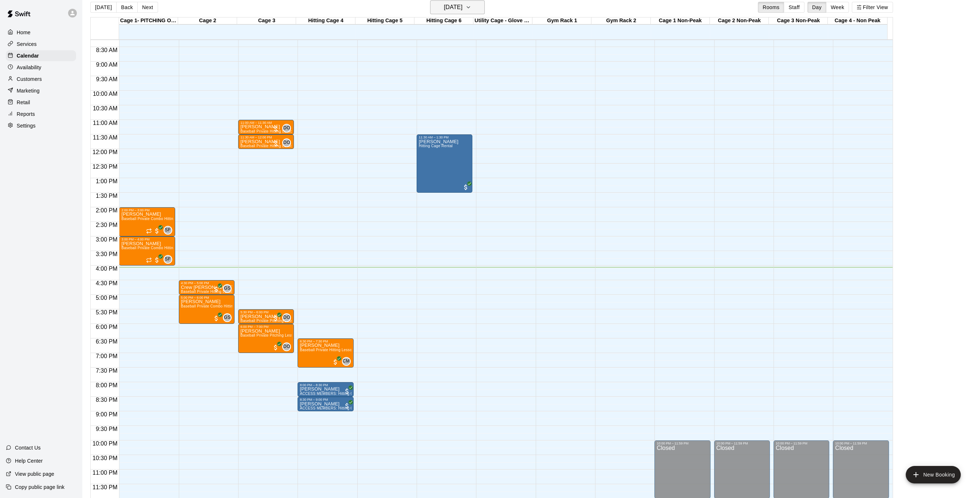 This screenshot has height=498, width=980. Describe the element at coordinates (107, 65) in the screenshot. I see `span: 9:00 AM` at that location.